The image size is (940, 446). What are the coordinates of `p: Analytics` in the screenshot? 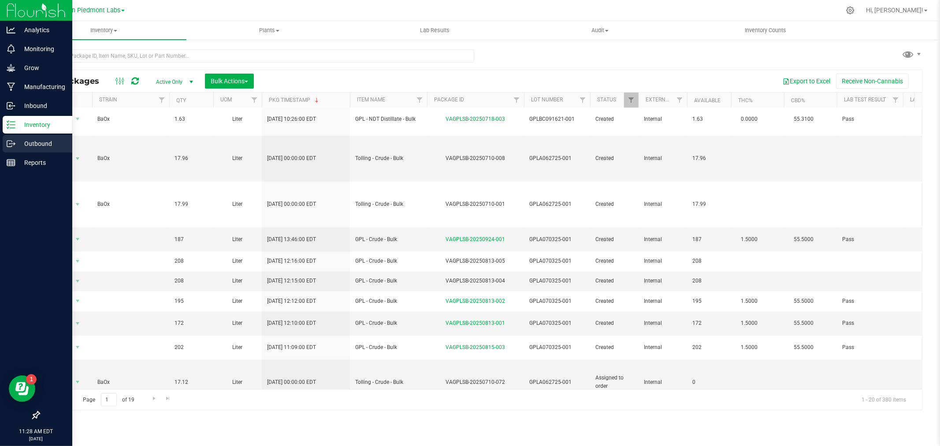 It's located at (42, 30).